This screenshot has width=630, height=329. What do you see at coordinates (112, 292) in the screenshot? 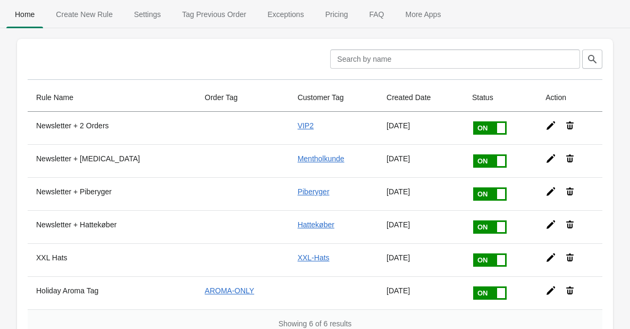
I see `th: Holiday Aroma Tag` at bounding box center [112, 292].